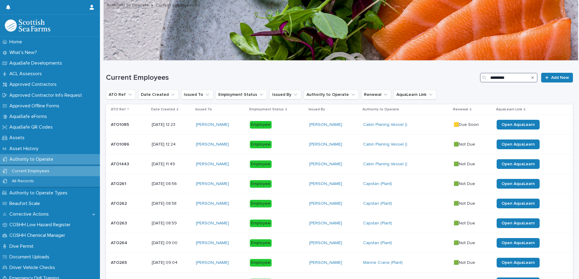 The image size is (579, 279). I want to click on p: AquaSafe QR Codes, so click(32, 127).